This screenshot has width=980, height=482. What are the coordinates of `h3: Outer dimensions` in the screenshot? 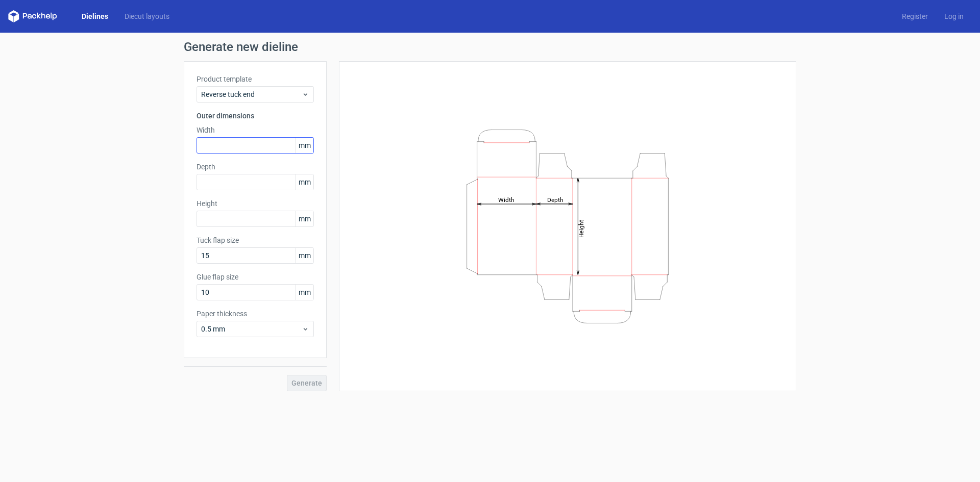 It's located at (255, 116).